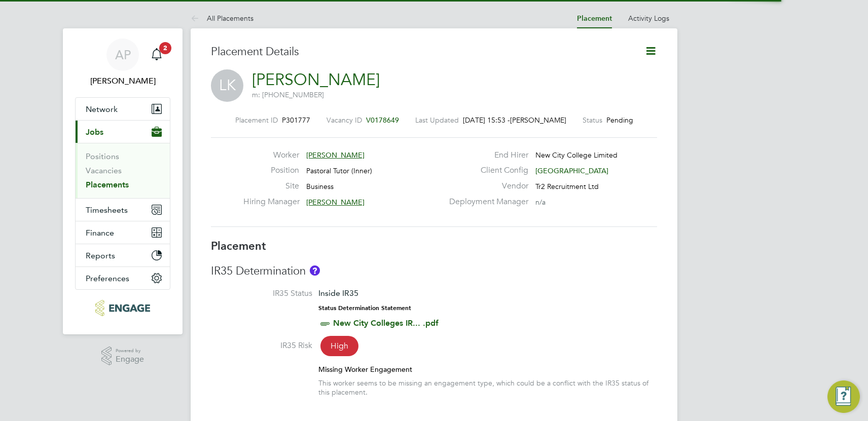 This screenshot has height=421, width=868. What do you see at coordinates (437, 120) in the screenshot?
I see `label: Last Updated` at bounding box center [437, 120].